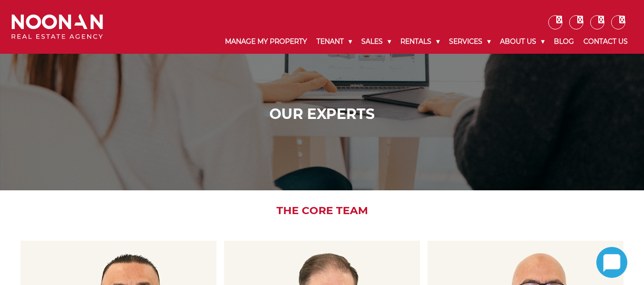  I want to click on a: About Us, so click(522, 42).